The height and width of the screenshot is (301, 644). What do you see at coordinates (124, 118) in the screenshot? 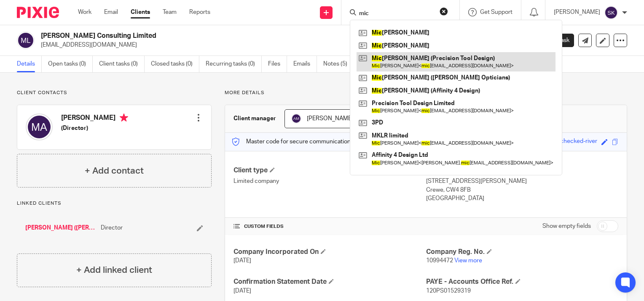
I see `i: Primary` at bounding box center [124, 118].